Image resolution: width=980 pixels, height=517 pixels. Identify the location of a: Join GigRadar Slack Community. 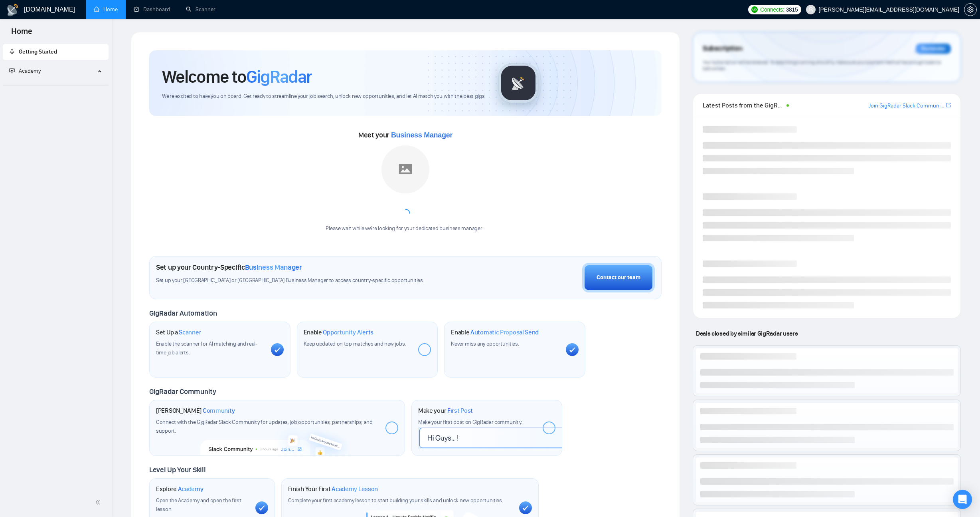
(906, 106).